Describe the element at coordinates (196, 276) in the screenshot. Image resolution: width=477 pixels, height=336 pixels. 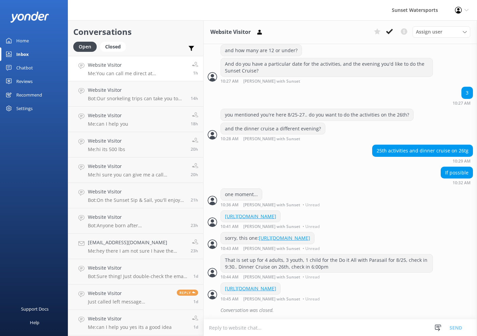
I see `span: Oct 11 2025 11:07am (UTC -05:00) America/Cancun` at that location.